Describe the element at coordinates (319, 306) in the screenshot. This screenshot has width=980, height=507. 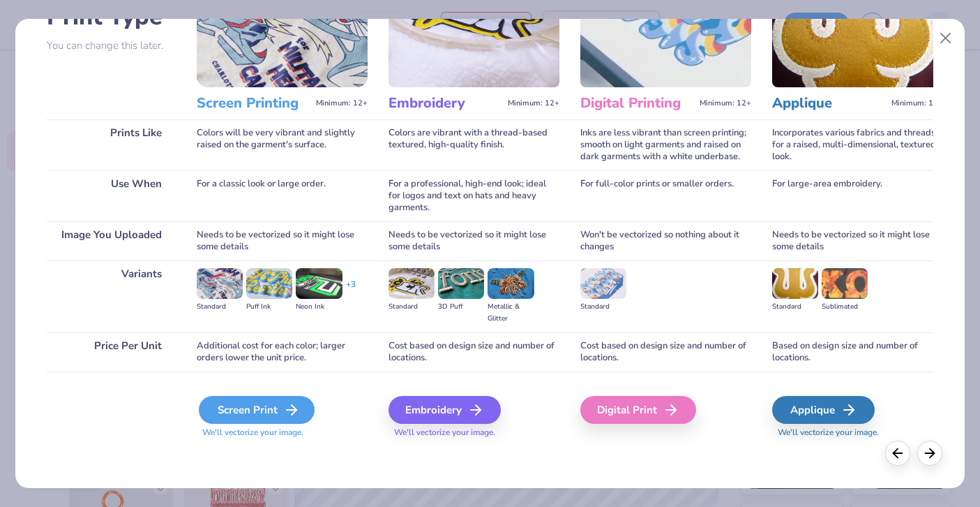
I see `div: Neon Ink` at that location.